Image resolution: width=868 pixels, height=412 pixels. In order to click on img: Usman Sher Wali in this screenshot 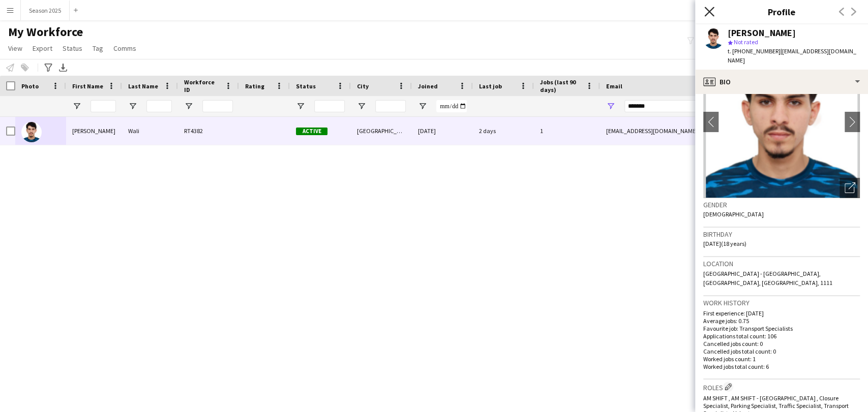, I will do `click(32, 132)`.